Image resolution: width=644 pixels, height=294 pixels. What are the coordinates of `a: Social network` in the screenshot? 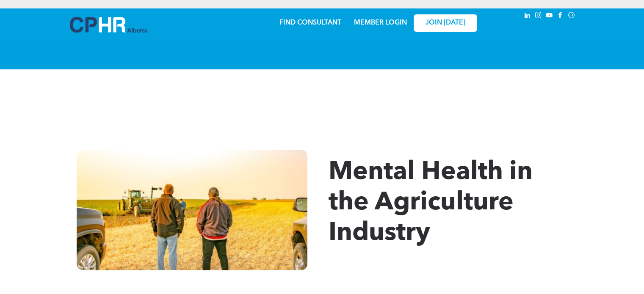 It's located at (572, 16).